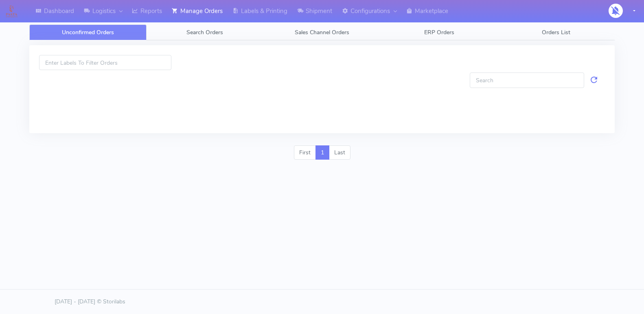  Describe the element at coordinates (322, 32) in the screenshot. I see `span: Sales Channel Orders` at that location.